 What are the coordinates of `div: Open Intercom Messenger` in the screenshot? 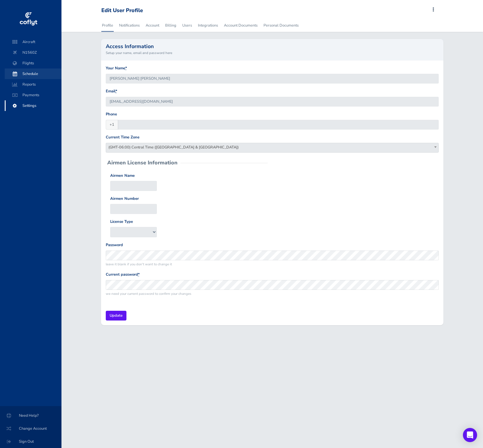 It's located at (470, 435).